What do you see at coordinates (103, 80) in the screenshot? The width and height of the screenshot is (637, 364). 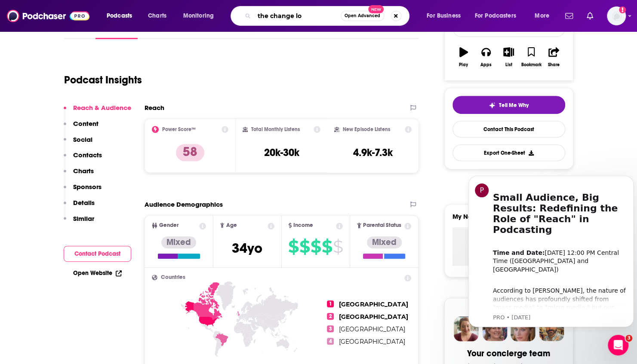 I see `h1: Podcast Insights` at bounding box center [103, 80].